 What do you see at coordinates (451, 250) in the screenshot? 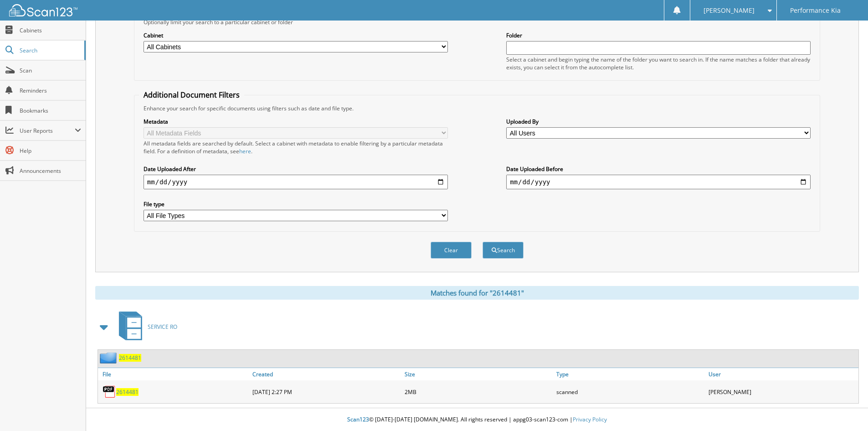
I see `button: Clear` at bounding box center [451, 250].